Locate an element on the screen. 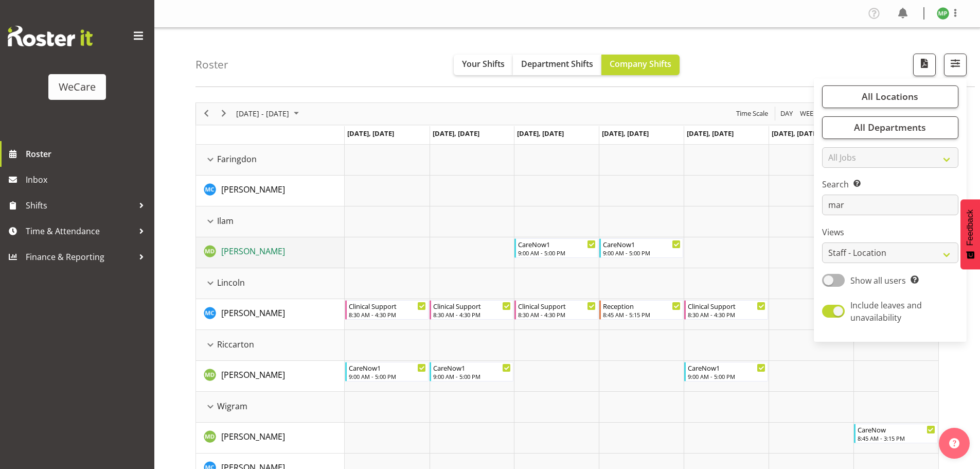 This screenshot has height=469, width=980. div: Reception is located at coordinates (642, 306).